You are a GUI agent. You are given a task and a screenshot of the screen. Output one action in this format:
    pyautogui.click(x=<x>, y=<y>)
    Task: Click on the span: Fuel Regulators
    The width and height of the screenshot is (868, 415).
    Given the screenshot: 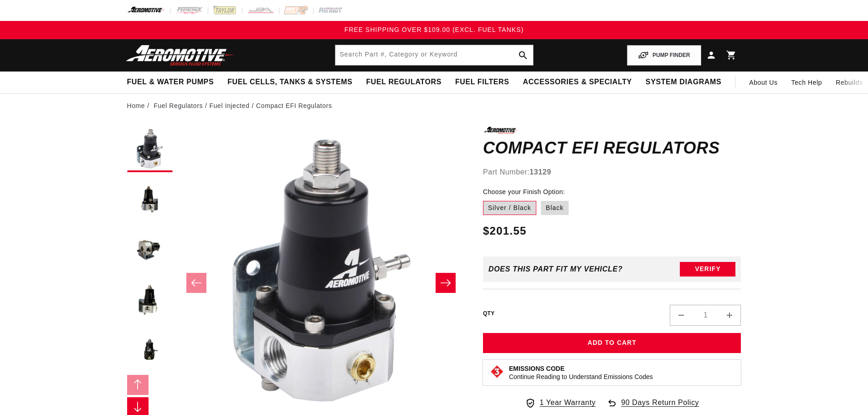 What is the action you would take?
    pyautogui.click(x=403, y=82)
    